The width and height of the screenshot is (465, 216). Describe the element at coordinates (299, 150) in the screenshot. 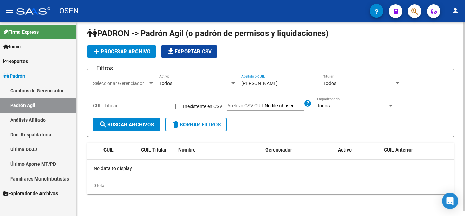

I see `datatable-header-cell: Gerenciador` at that location.